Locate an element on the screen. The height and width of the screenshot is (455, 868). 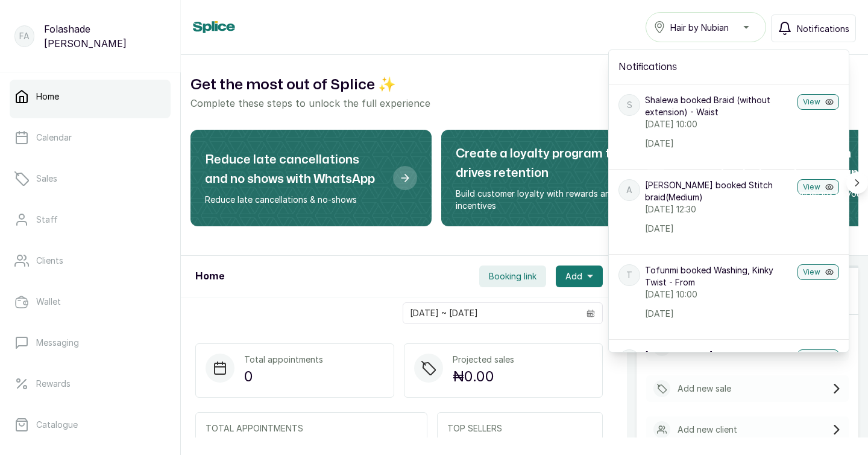
span: Booking link is located at coordinates (512, 276).